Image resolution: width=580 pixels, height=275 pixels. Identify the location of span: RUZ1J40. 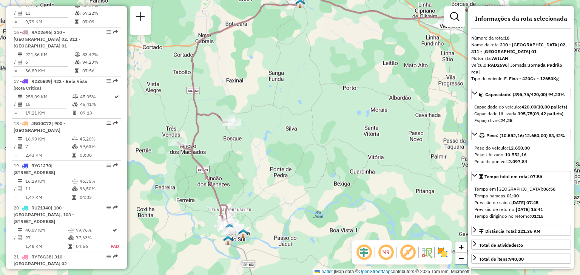
(41, 208).